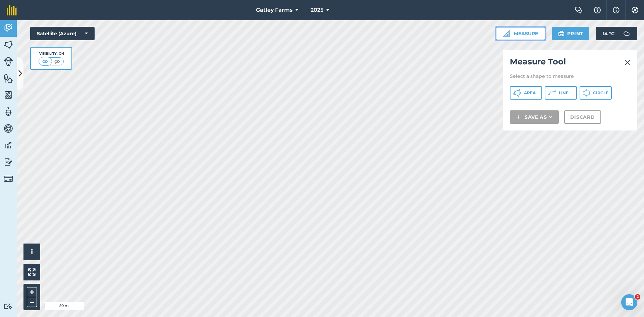 The height and width of the screenshot is (317, 644). Describe the element at coordinates (317, 10) in the screenshot. I see `span: 2025` at that location.